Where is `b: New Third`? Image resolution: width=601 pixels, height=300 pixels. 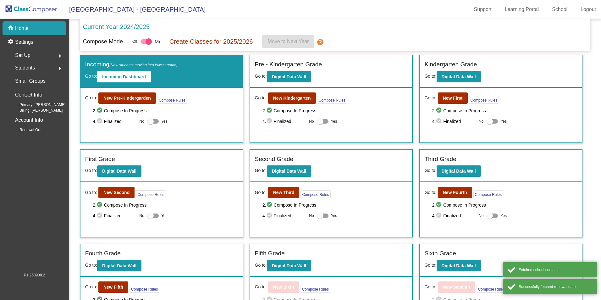
b: New Third is located at coordinates (284, 192).